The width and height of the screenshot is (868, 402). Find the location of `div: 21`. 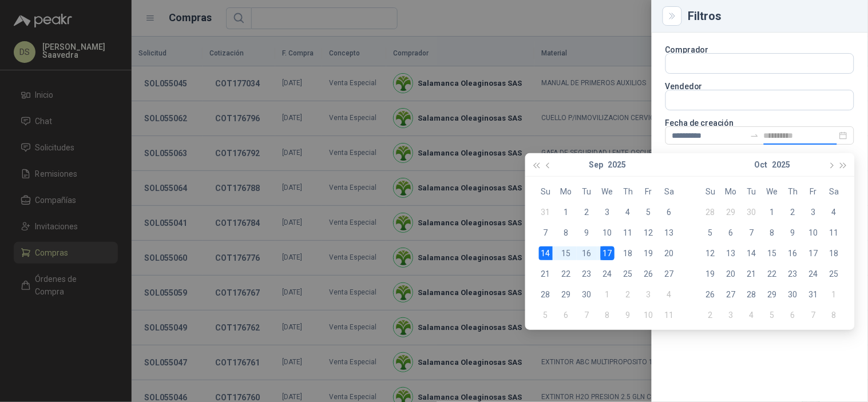

div: 21 is located at coordinates (752, 274).